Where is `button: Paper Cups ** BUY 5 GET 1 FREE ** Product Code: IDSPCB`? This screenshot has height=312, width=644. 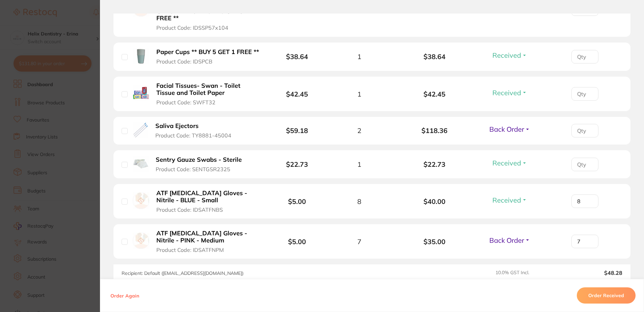
button: Paper Cups ** BUY 5 GET 1 FREE ** Product Code: IDSPCB is located at coordinates (208, 56).